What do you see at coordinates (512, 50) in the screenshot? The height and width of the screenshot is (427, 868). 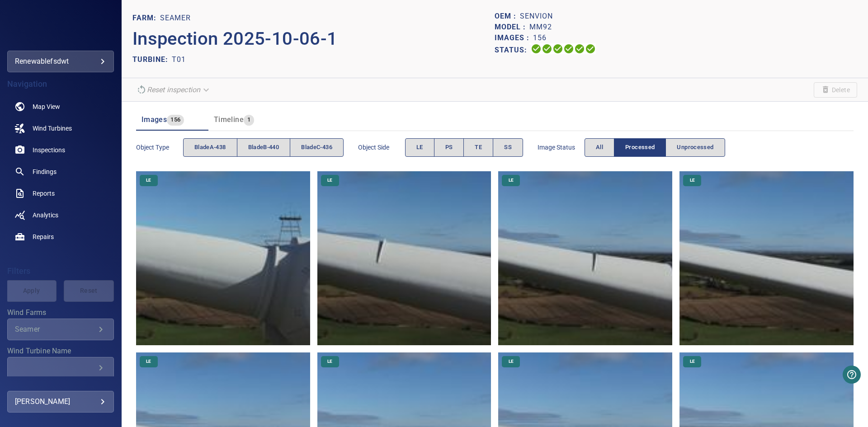 I see `p: Status:` at bounding box center [512, 50].